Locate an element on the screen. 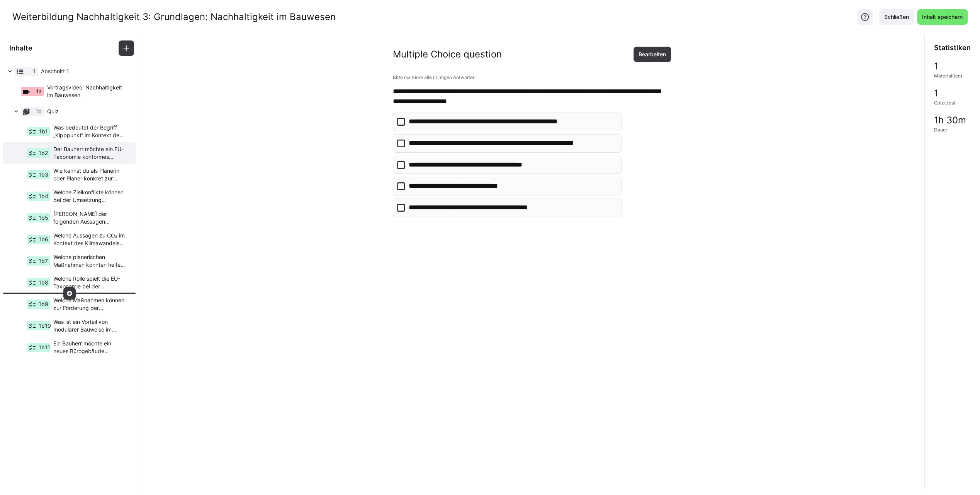  span: Welche planerischen Maßnahmen könnten helfen, ein Gebäude an den Klimawandel anzupassen? is located at coordinates (89, 261).